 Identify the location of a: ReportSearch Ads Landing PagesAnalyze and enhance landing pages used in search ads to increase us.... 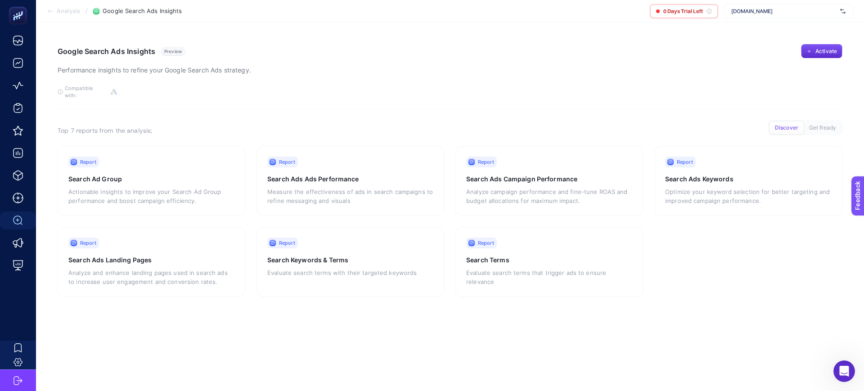
(152, 262).